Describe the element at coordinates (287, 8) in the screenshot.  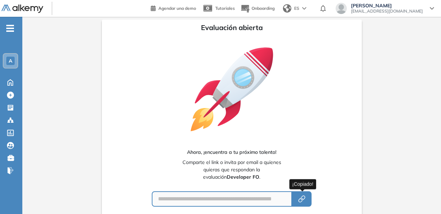
I see `img: world` at that location.